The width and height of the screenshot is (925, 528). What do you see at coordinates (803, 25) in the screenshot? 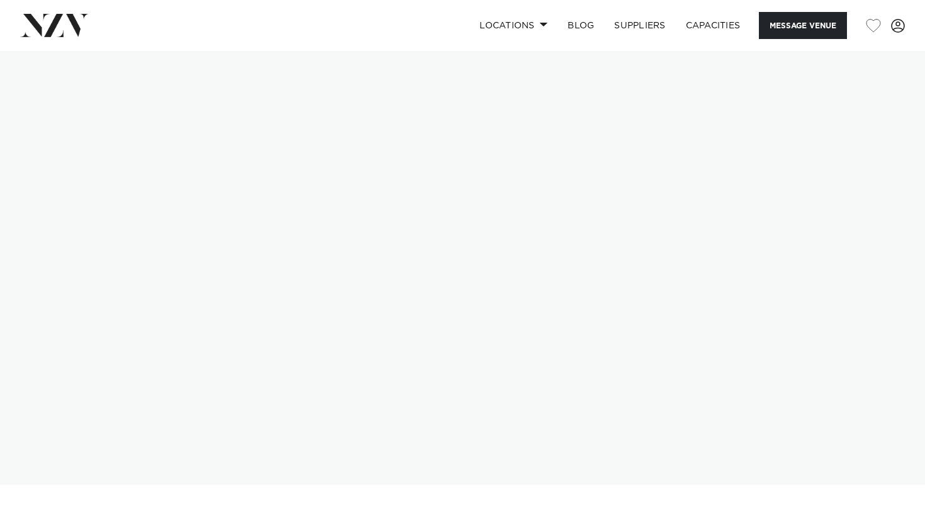
I see `button: Message Venue` at bounding box center [803, 25].